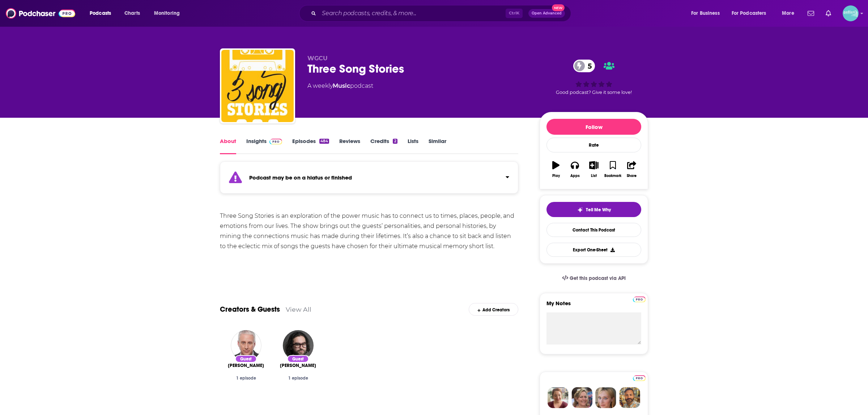 The image size is (868, 415). Describe the element at coordinates (582, 398) in the screenshot. I see `img: Barbara Profile` at that location.